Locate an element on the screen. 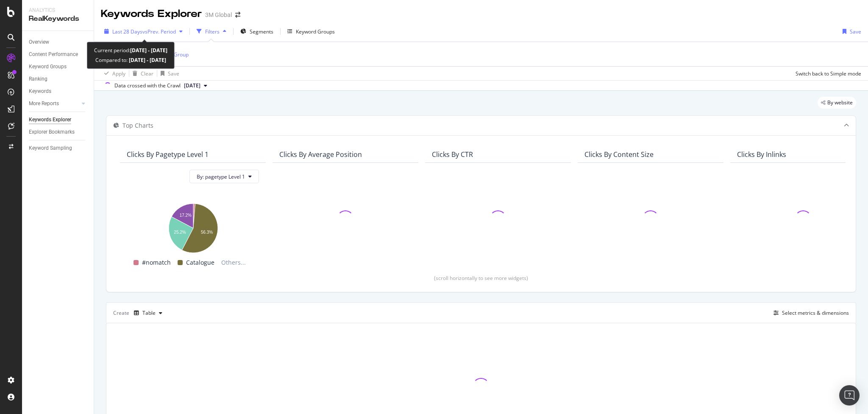  button: Last 28 DaysvsPrev. Period is located at coordinates (144, 31).